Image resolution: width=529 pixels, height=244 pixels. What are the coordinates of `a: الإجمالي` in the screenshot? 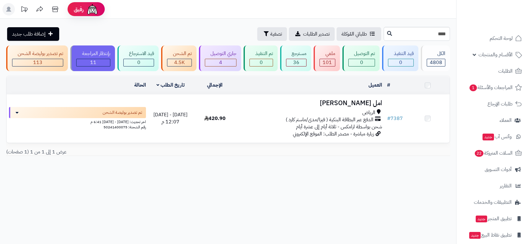 It's located at (215, 85).